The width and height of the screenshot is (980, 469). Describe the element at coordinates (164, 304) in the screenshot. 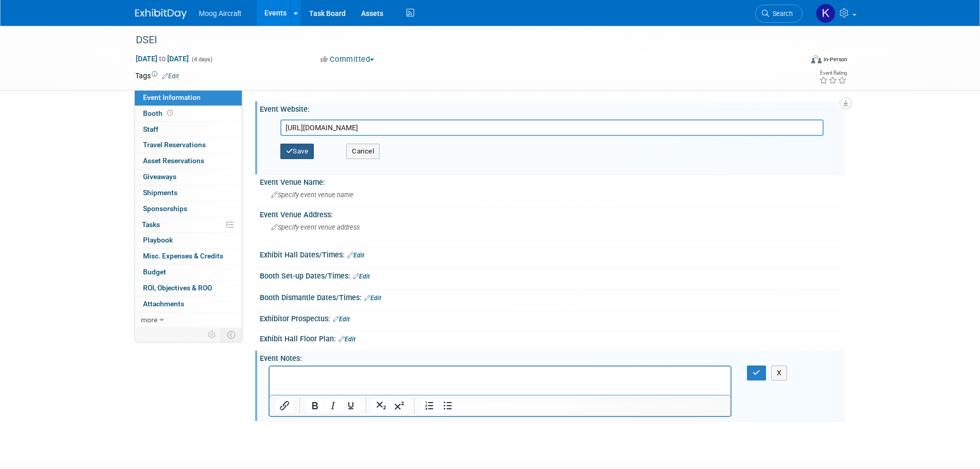

I see `span: Attachments` at that location.